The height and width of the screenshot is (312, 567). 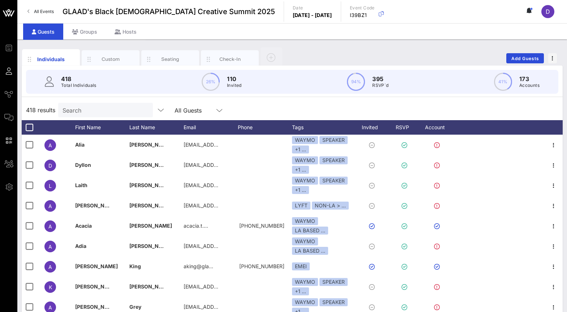 I want to click on p: 418, so click(x=79, y=79).